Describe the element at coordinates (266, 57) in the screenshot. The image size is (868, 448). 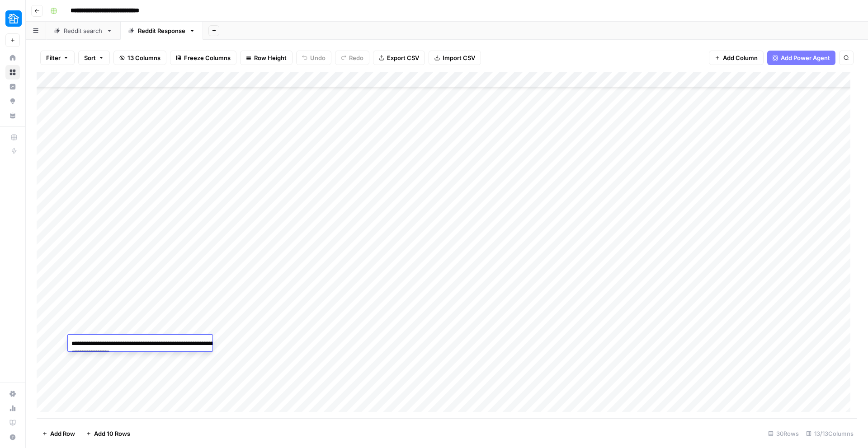
I see `button: Row Height` at that location.